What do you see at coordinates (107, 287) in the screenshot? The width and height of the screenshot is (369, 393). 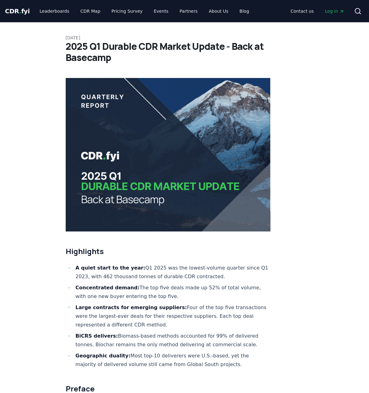 I see `strong: Concentrated demand:` at bounding box center [107, 287].